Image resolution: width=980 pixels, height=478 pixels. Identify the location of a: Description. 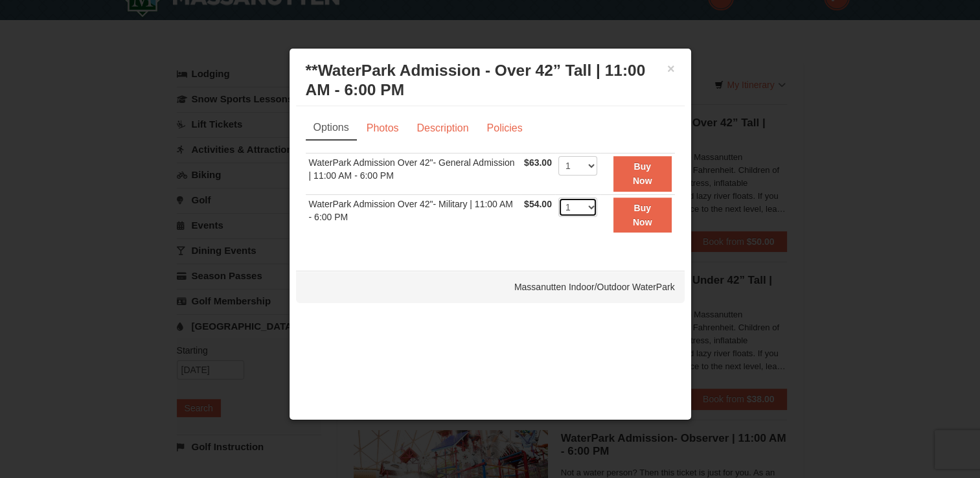
(442, 128).